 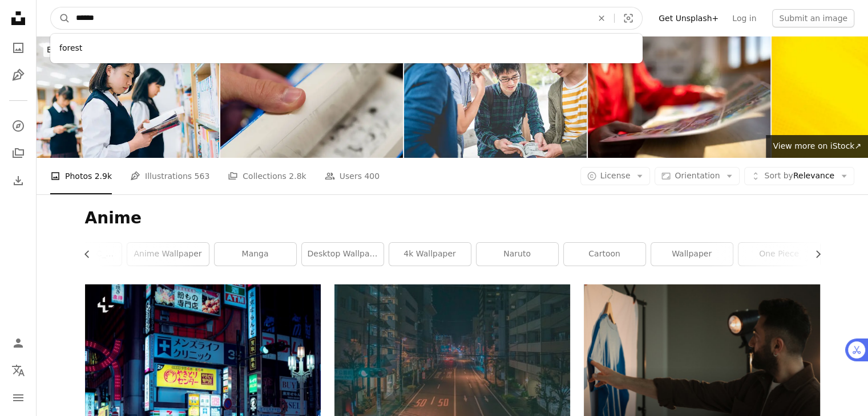 What do you see at coordinates (19, 371) in the screenshot?
I see `button: Language` at bounding box center [19, 371].